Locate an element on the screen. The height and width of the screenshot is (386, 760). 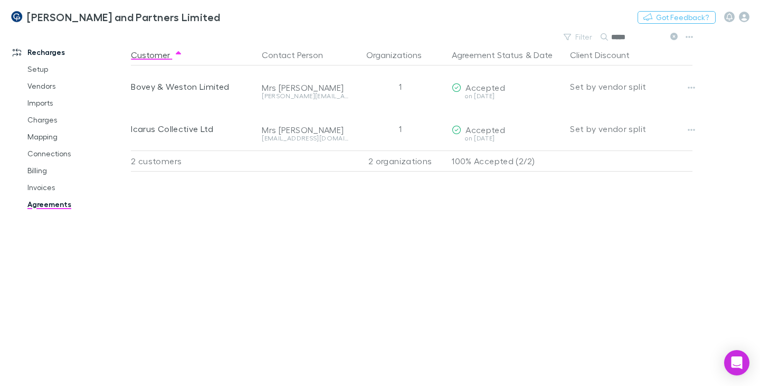
button: Customer is located at coordinates (157, 55).